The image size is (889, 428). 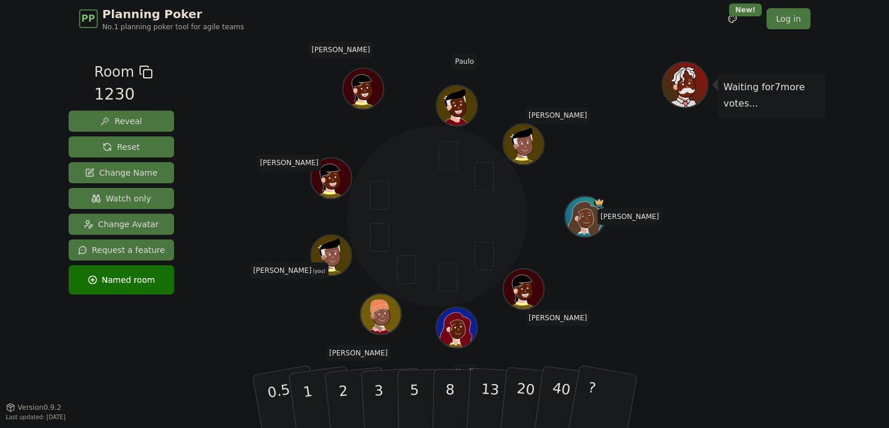 I want to click on button: Named room, so click(x=121, y=280).